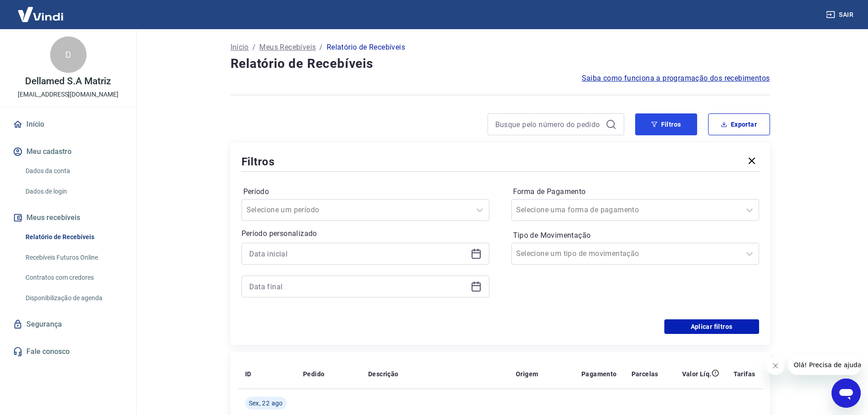 The height and width of the screenshot is (415, 868). I want to click on p: Descrição, so click(384, 374).